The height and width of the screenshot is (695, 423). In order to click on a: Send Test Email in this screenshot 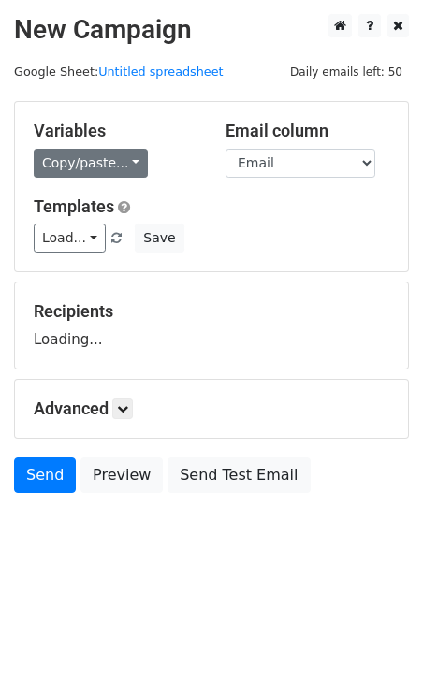, I will do `click(238, 475)`.